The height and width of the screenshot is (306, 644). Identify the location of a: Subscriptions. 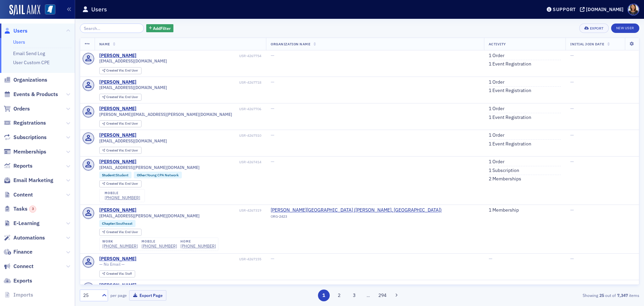
(25, 138).